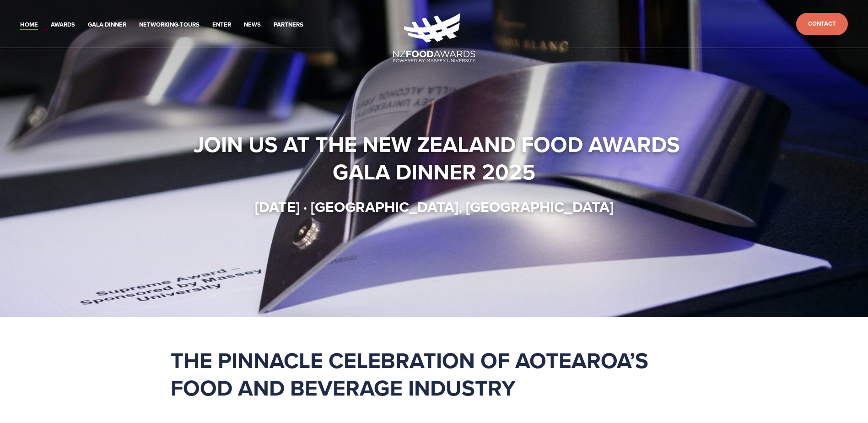 This screenshot has width=868, height=423. I want to click on h1: The pinnacle celebration of Aotearoa’s food and beverage industry, so click(434, 374).